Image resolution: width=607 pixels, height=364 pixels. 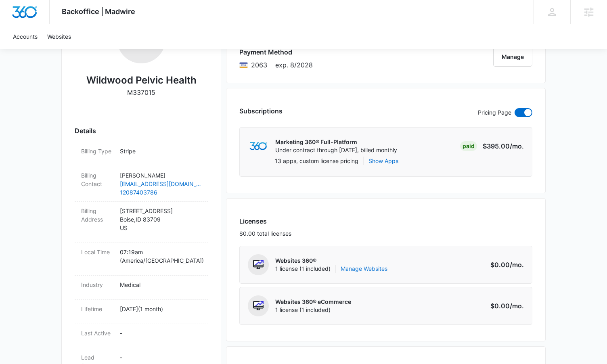 What do you see at coordinates (97, 252) in the screenshot?
I see `dt: Local Time` at bounding box center [97, 252].